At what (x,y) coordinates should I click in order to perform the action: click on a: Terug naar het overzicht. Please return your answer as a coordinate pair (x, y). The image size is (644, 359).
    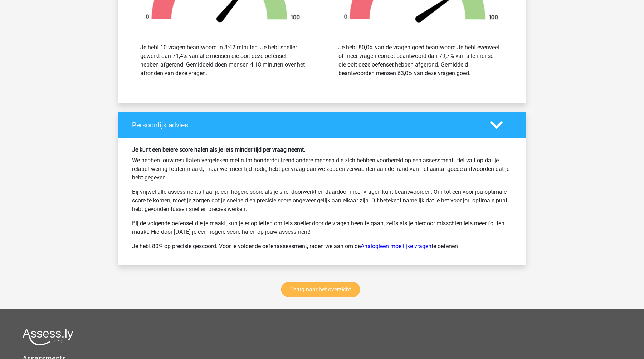
    Looking at the image, I should click on (321, 290).